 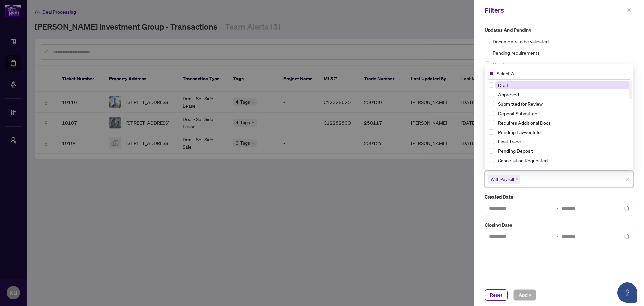 I want to click on div: Filters, so click(x=554, y=10).